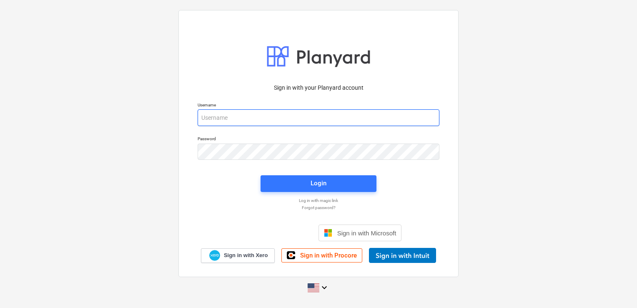 The width and height of the screenshot is (637, 308). What do you see at coordinates (319, 139) in the screenshot?
I see `p: Password` at bounding box center [319, 139].